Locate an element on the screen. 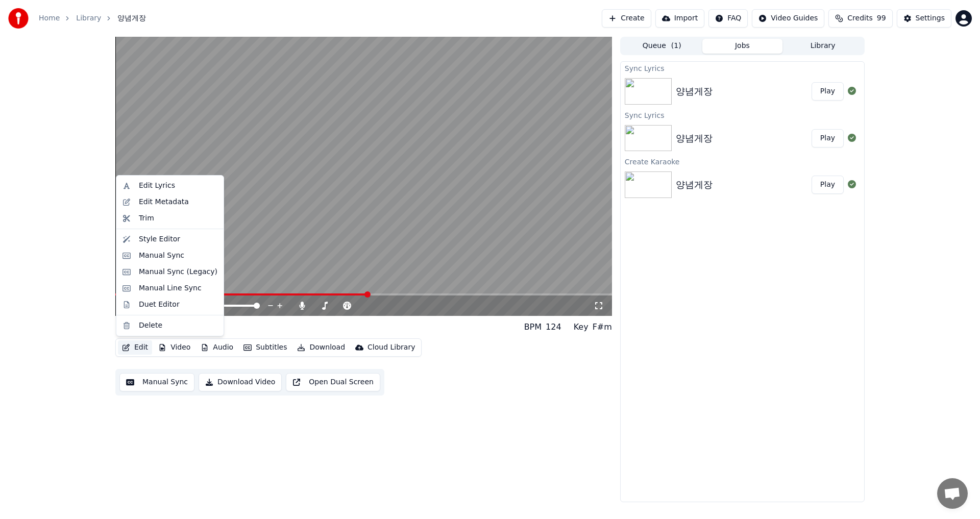 Image resolution: width=980 pixels, height=519 pixels. button: FAQ is located at coordinates (728, 19).